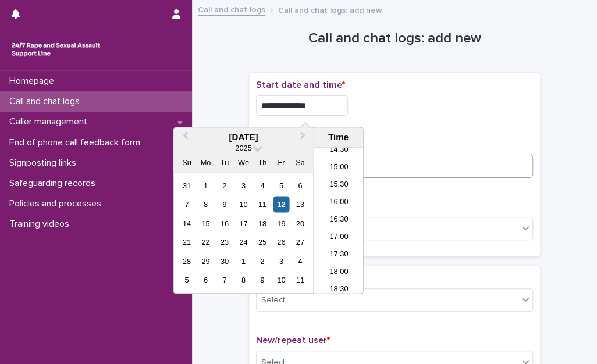 The height and width of the screenshot is (364, 597). I want to click on h1: Call and chat logs: add new, so click(395, 38).